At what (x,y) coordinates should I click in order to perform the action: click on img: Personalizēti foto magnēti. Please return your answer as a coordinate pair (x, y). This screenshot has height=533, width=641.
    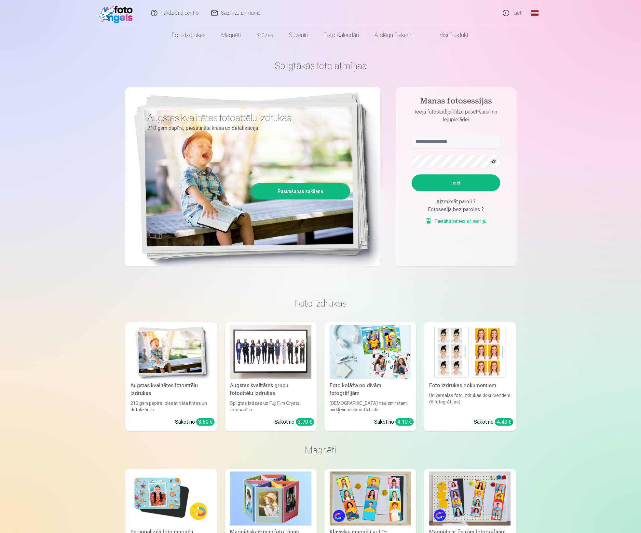
    Looking at the image, I should click on (171, 499).